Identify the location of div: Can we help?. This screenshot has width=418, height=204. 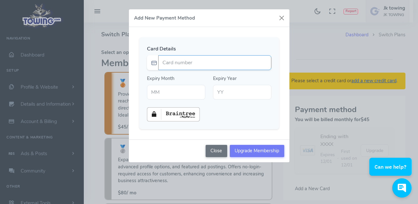
(26, 27).